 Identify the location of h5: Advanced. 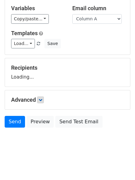
(67, 100).